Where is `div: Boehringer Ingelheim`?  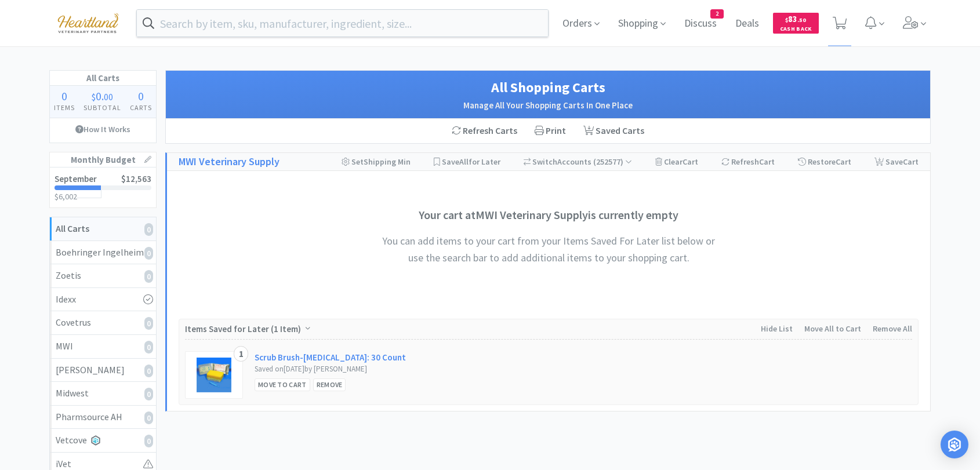 div: Boehringer Ingelheim is located at coordinates (102, 253).